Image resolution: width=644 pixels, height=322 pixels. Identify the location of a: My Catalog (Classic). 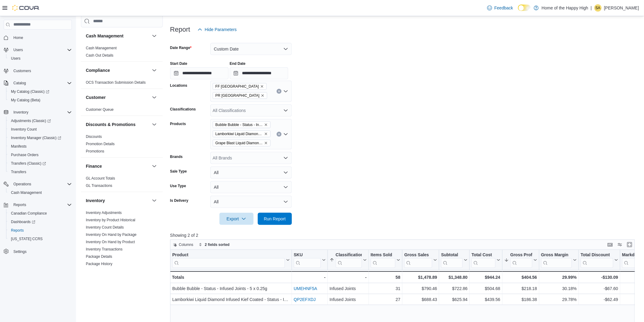
(40, 92).